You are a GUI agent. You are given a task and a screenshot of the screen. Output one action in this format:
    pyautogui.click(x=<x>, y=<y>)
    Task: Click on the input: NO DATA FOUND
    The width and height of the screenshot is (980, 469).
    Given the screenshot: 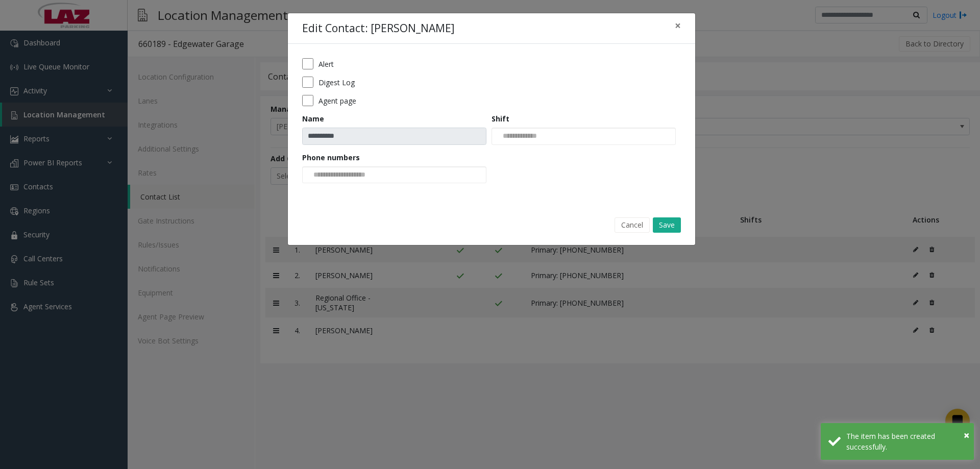 What is the action you would take?
    pyautogui.click(x=518, y=137)
    